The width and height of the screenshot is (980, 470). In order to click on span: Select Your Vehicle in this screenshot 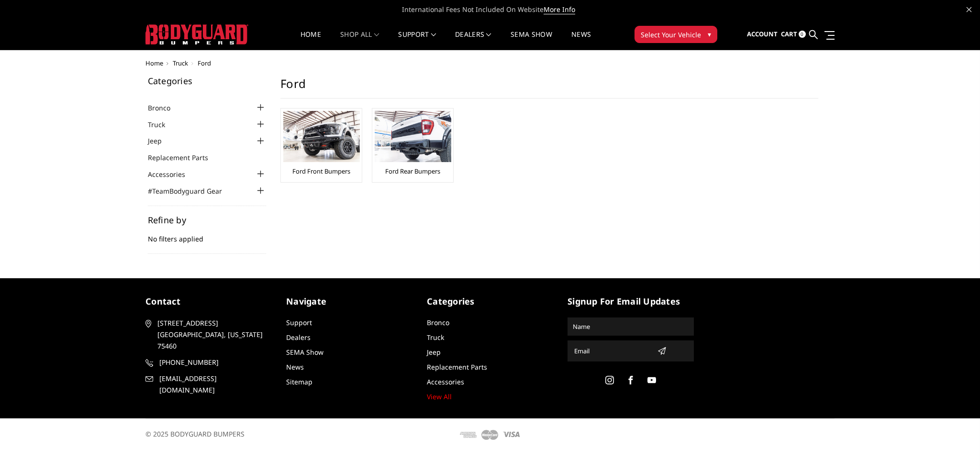, I will do `click(671, 35)`.